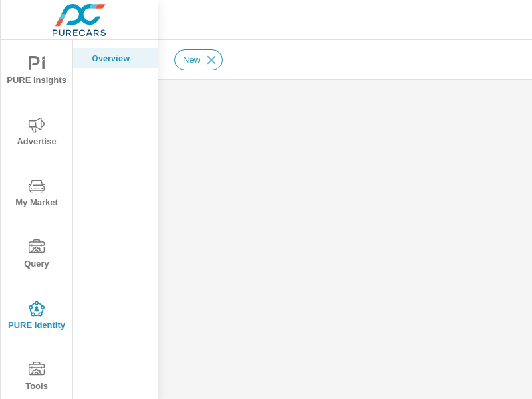  Describe the element at coordinates (37, 133) in the screenshot. I see `span: Advertise` at that location.